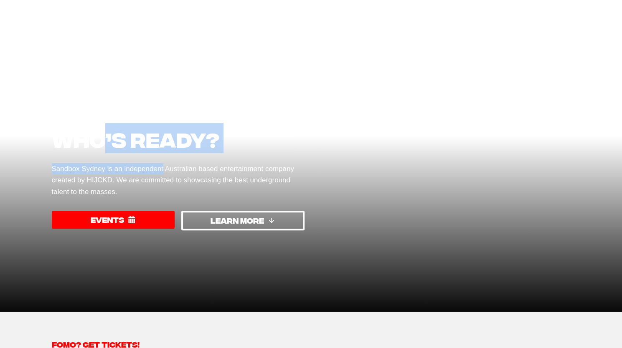 This screenshot has width=622, height=348. What do you see at coordinates (243, 221) in the screenshot?
I see `a: LEARN MORE` at bounding box center [243, 221].